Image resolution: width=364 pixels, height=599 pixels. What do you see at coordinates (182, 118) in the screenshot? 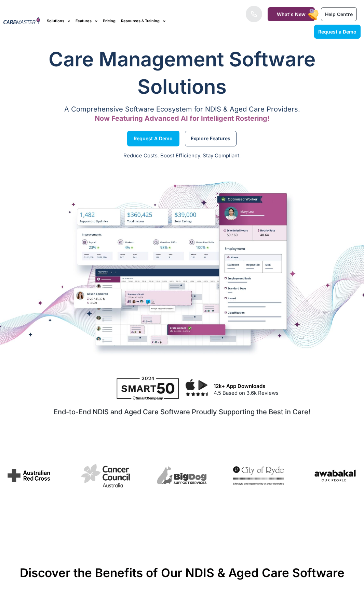
I see `span: Now Featuring Advanced AI for Intelligent Rostering!` at bounding box center [182, 118].